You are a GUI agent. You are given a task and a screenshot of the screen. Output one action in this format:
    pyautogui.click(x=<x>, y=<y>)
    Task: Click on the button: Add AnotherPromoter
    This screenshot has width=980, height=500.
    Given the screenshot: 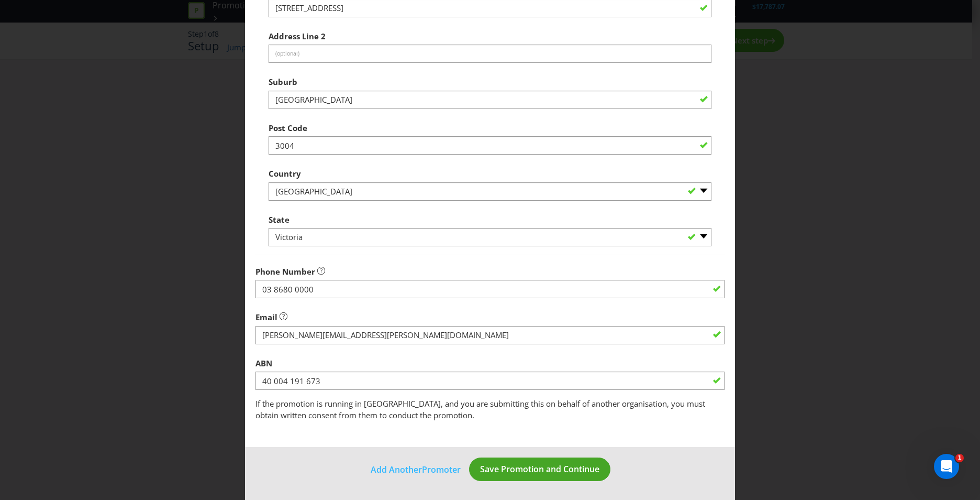 What is the action you would take?
    pyautogui.click(x=416, y=470)
    